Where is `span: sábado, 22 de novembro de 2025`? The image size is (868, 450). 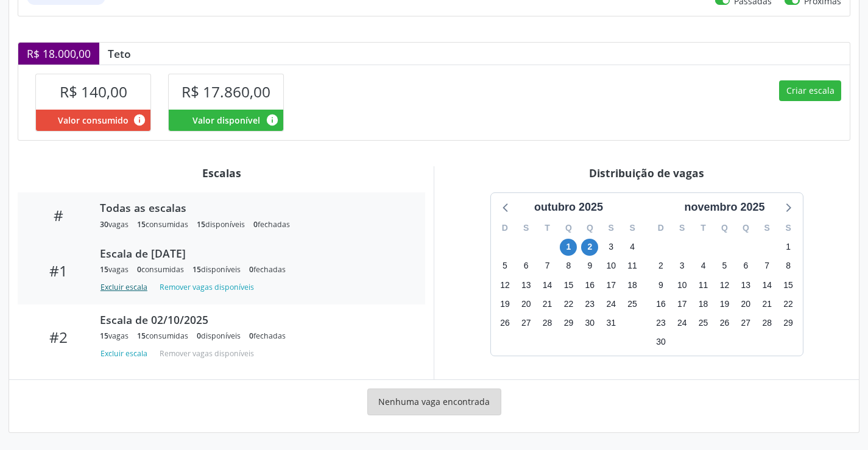 span: sábado, 22 de novembro de 2025 is located at coordinates (788, 304).